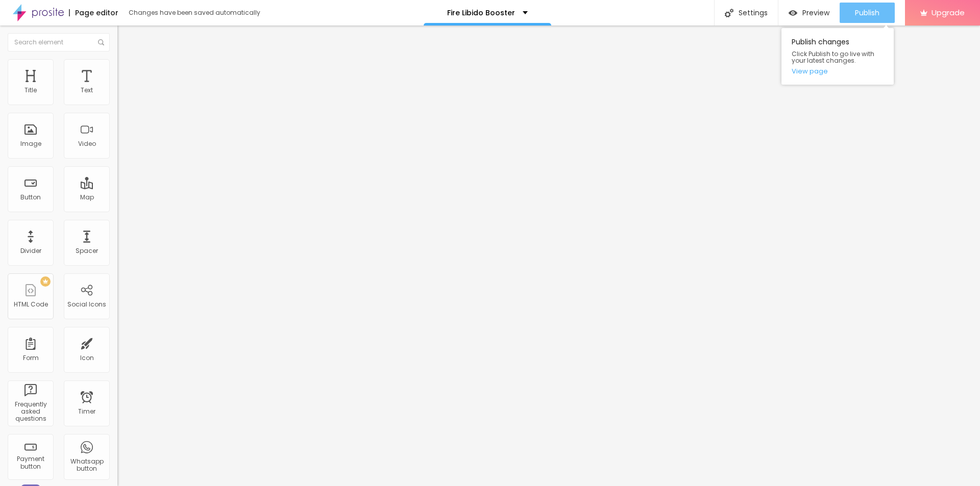 This screenshot has height=486, width=980. What do you see at coordinates (31, 251) in the screenshot?
I see `div: Divider` at bounding box center [31, 251].